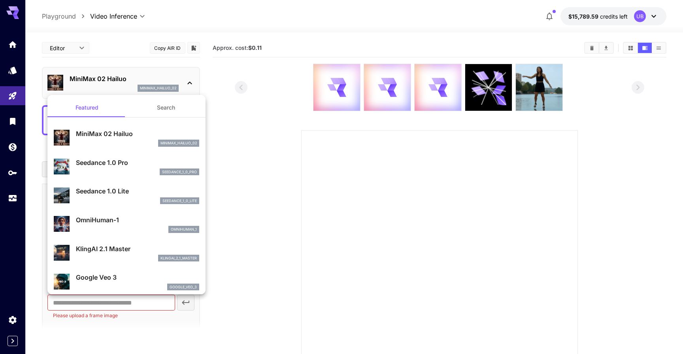  I want to click on div: Google Veo 3google_veo_3, so click(126, 281).